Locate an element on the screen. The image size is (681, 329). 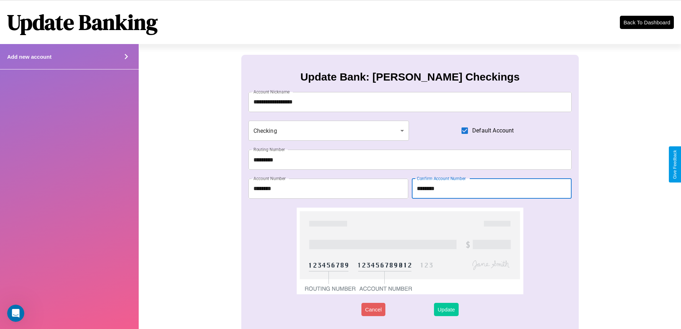
h4: Add new account is located at coordinates (29, 57).